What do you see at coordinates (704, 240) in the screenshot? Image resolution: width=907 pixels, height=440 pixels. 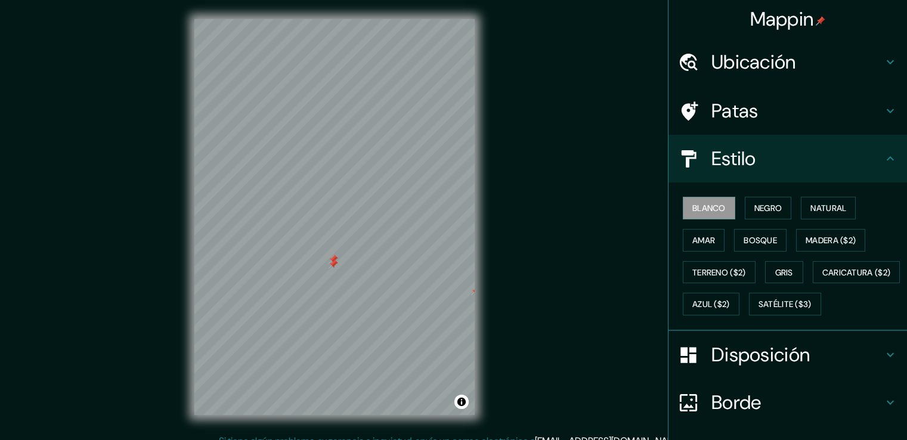 I see `button: Amar` at bounding box center [704, 240].